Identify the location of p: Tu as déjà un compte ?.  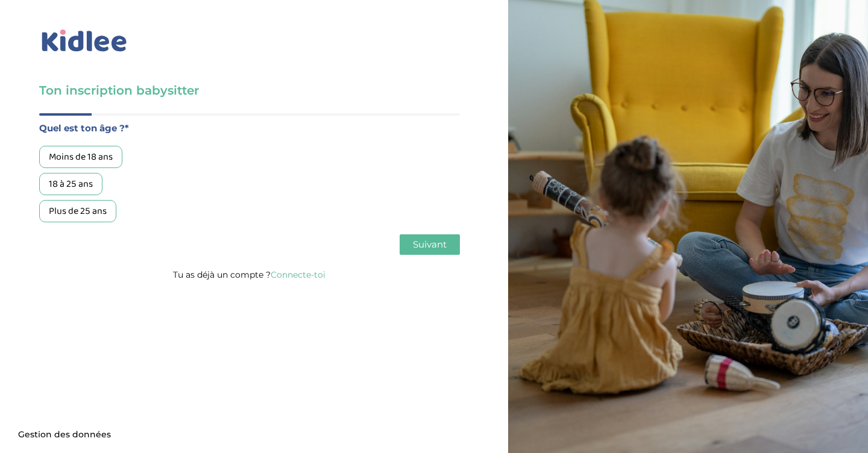
(250, 275).